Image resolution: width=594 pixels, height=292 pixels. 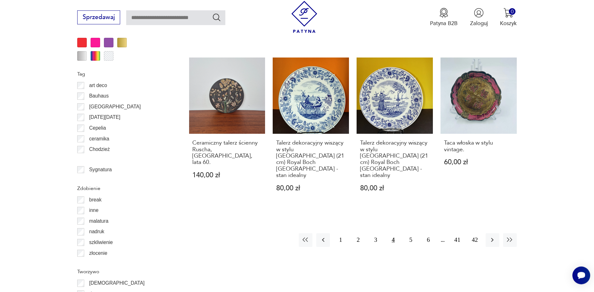 What do you see at coordinates (93, 210) in the screenshot?
I see `p: inne` at bounding box center [93, 210].